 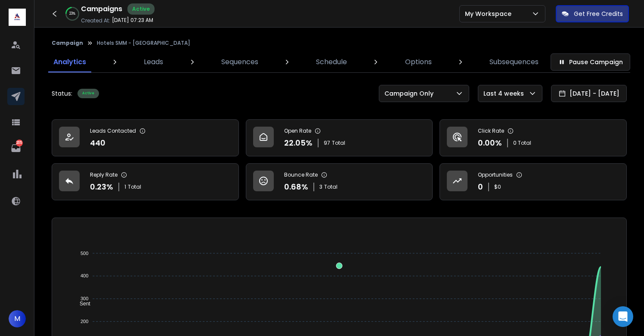 I want to click on span: 1, so click(x=125, y=187).